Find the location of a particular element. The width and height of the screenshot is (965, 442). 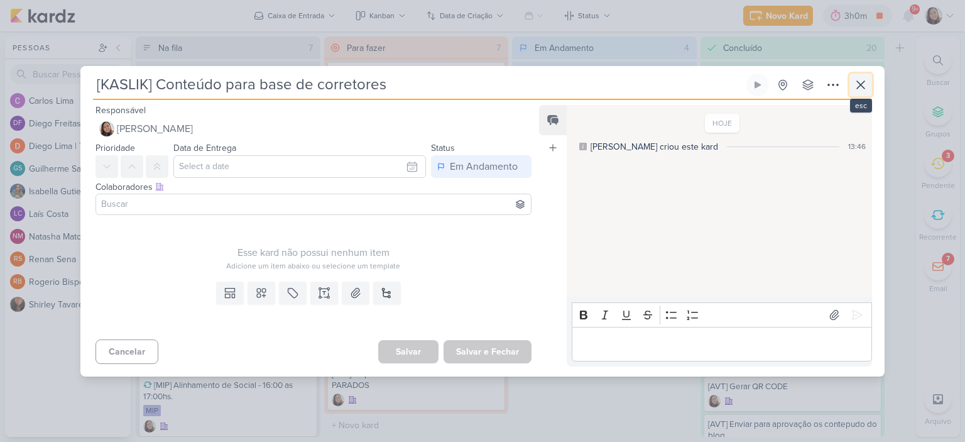

div: esc is located at coordinates (861, 106).